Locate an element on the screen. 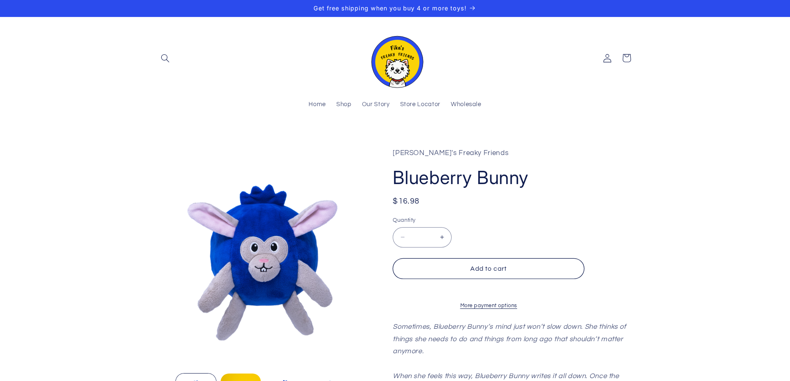 Image resolution: width=790 pixels, height=381 pixels. a: More payment options is located at coordinates (489, 306).